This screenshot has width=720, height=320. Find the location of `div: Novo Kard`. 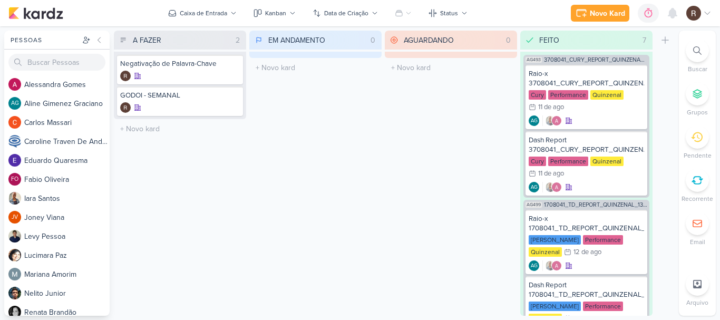

div: Novo Kard is located at coordinates (607, 13).